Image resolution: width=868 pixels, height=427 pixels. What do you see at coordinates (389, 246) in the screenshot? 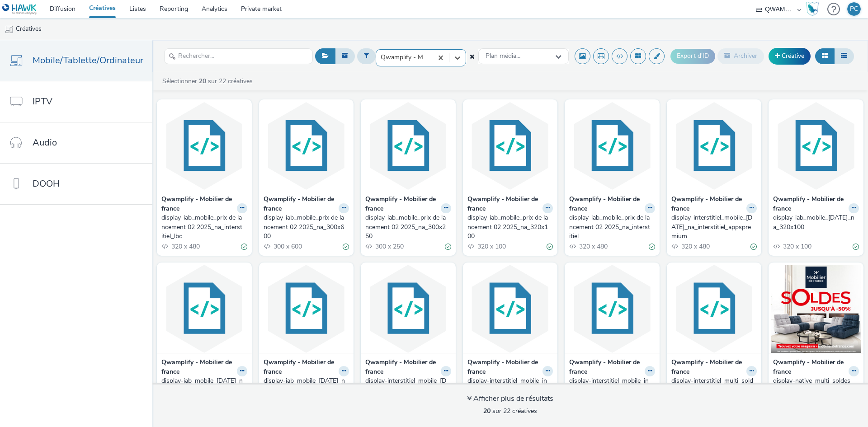
I see `span: 300 x 250` at bounding box center [389, 246].